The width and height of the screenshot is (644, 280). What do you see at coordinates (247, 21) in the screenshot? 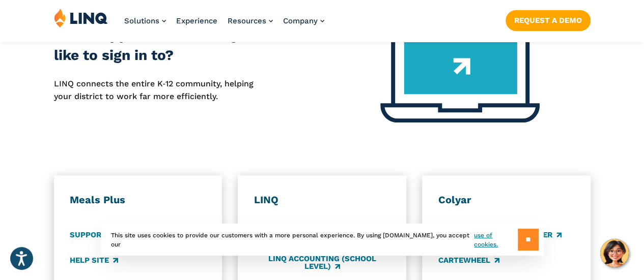
I see `span: Resources` at bounding box center [247, 21].